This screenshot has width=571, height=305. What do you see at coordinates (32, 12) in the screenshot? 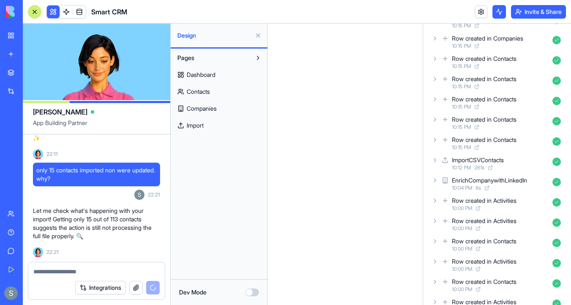
I see `img: logo` at bounding box center [32, 12].